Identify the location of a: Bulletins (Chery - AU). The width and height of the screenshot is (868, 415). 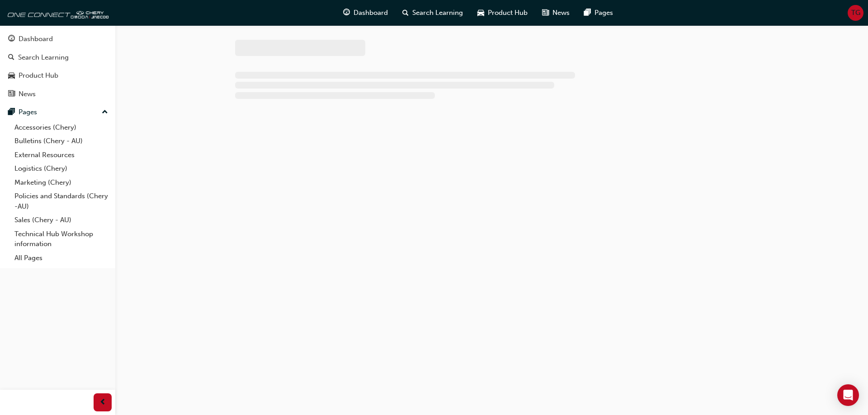
(61, 141).